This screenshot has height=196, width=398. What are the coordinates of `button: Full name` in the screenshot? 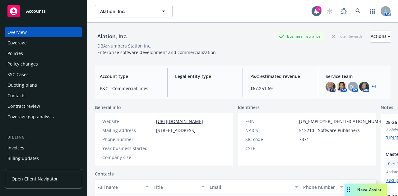 It's located at (123, 187).